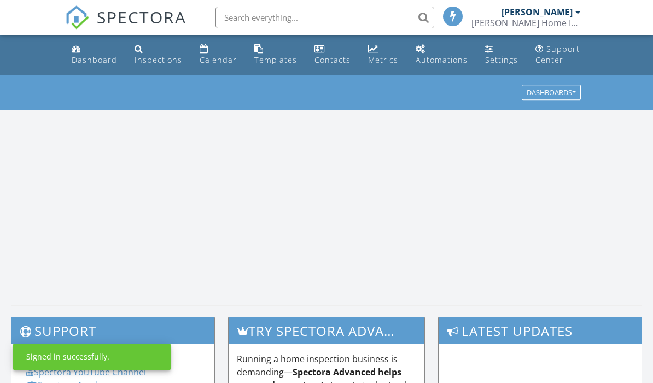  What do you see at coordinates (218, 60) in the screenshot?
I see `div: Calendar` at bounding box center [218, 60].